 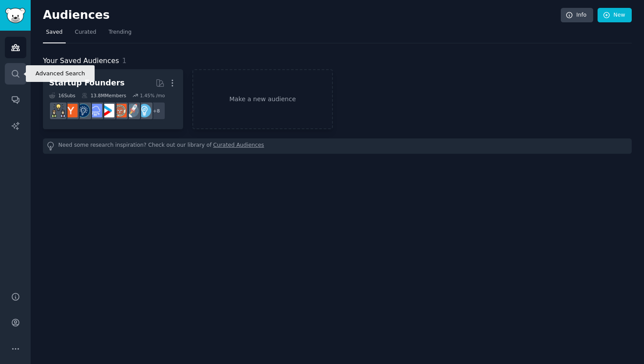 What do you see at coordinates (262, 99) in the screenshot?
I see `a: Make a new audience` at bounding box center [262, 99].